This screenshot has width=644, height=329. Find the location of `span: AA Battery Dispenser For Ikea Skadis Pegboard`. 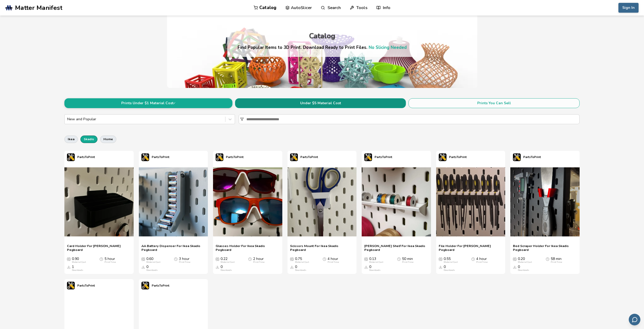

span: AA Battery Dispenser For Ikea Skadis Pegboard is located at coordinates (173, 248).